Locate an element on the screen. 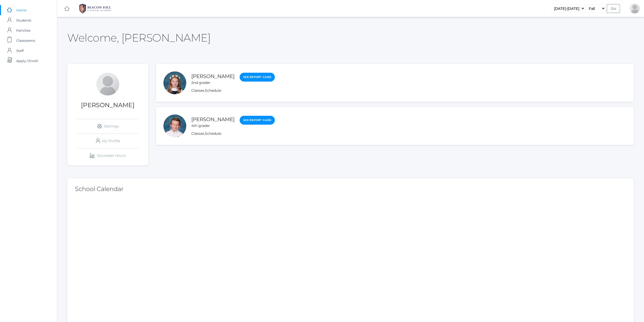 The width and height of the screenshot is (644, 322). span: Families is located at coordinates (23, 31).